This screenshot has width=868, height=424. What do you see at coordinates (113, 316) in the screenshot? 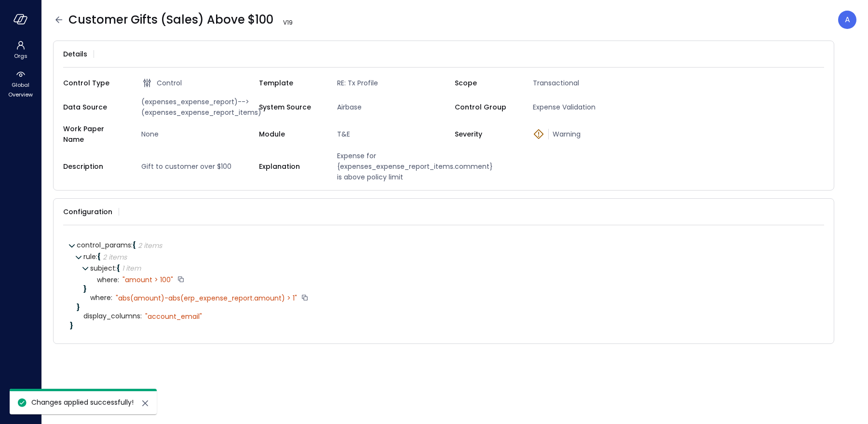
I see `span: display_columns` at bounding box center [113, 316].